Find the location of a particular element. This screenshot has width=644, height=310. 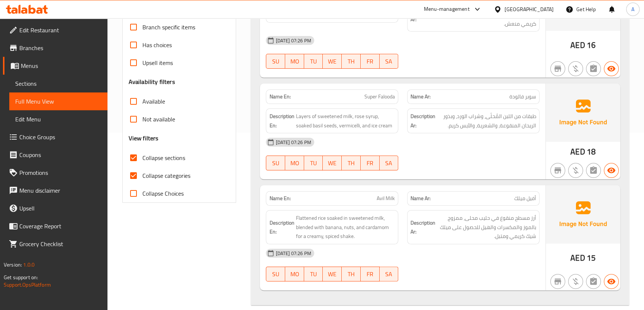

span: Super Falooda is located at coordinates (379, 96).